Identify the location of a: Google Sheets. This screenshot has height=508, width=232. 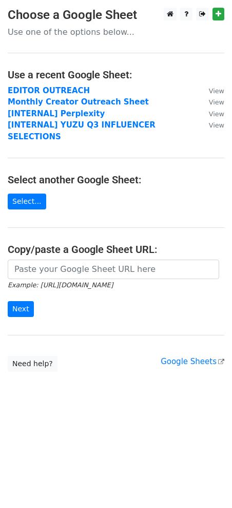
(192, 362).